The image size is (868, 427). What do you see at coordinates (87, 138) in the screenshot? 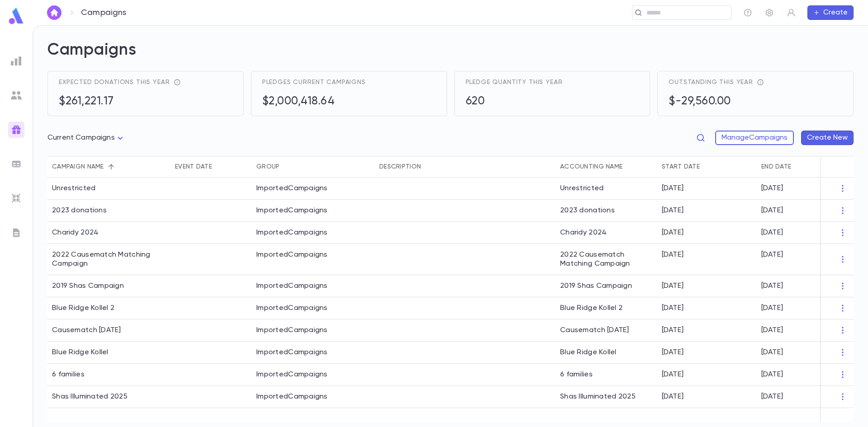
I see `div: Current Campaigns` at bounding box center [87, 138].